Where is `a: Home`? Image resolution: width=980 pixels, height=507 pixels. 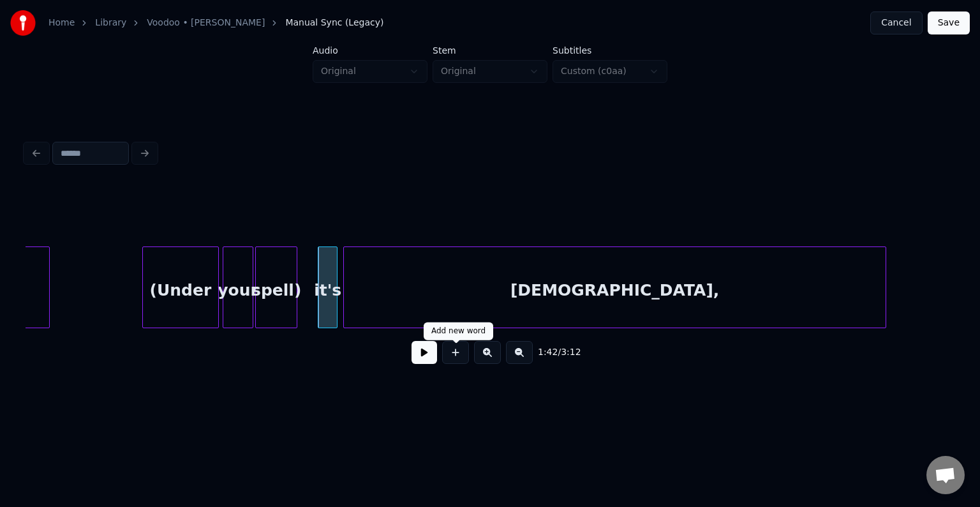
a: Home is located at coordinates (61, 23).